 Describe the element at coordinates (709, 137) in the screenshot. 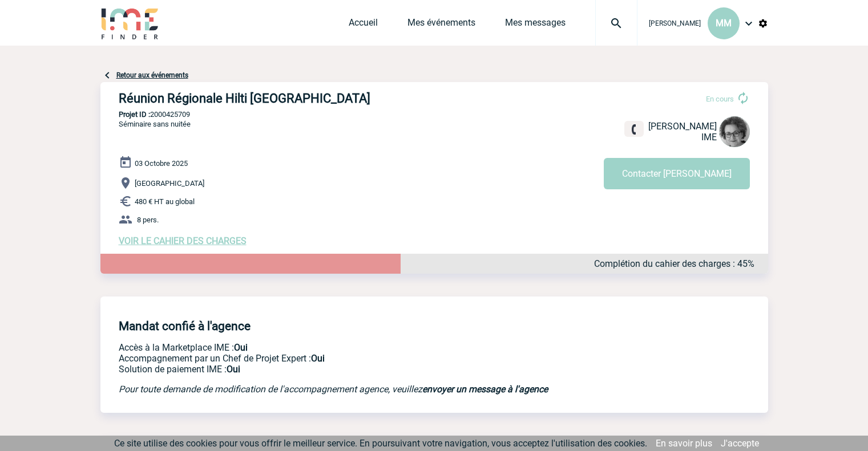

I see `span: IME` at that location.